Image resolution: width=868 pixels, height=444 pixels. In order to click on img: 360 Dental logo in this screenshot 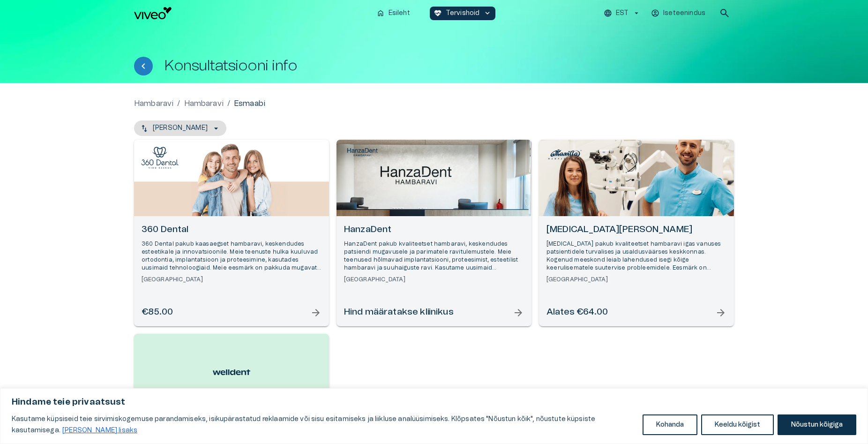, I will do `click(160, 157)`.